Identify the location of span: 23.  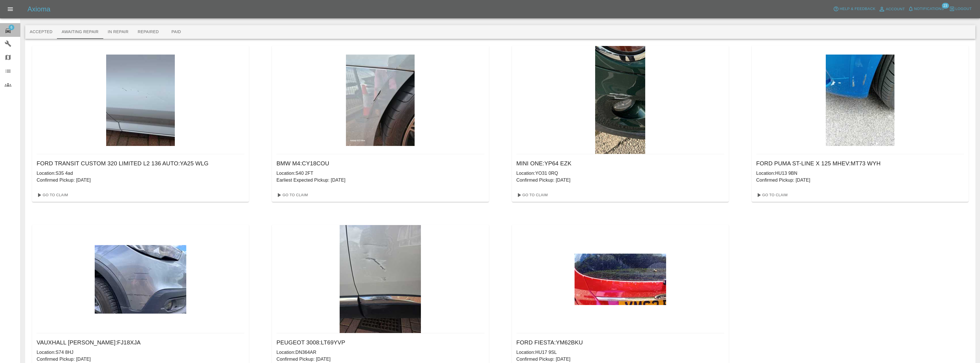
(945, 6).